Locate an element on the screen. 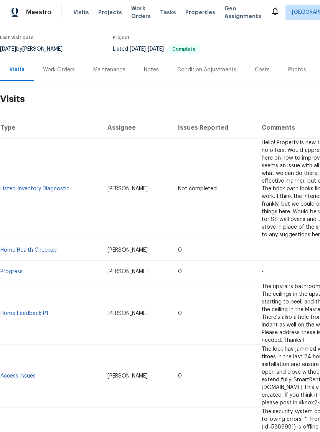  span: Listed is located at coordinates (156, 49).